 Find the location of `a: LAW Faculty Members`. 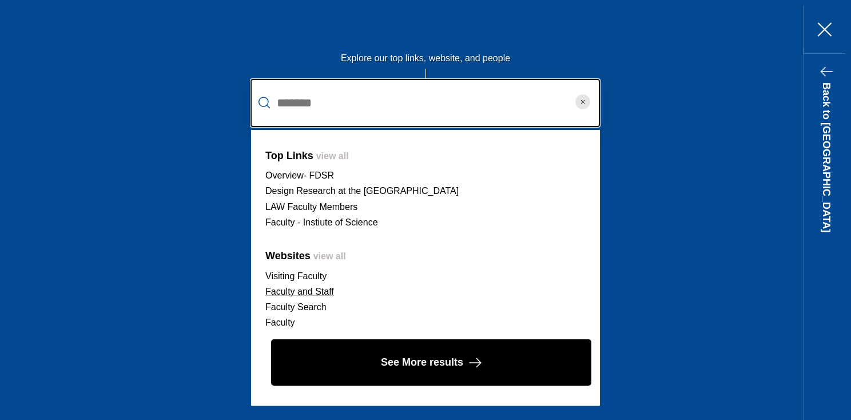

a: LAW Faculty Members is located at coordinates (311, 206).